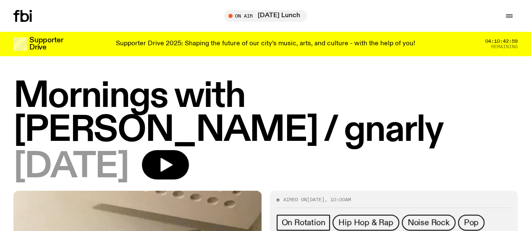 Image resolution: width=531 pixels, height=231 pixels. I want to click on a: Pop, so click(471, 223).